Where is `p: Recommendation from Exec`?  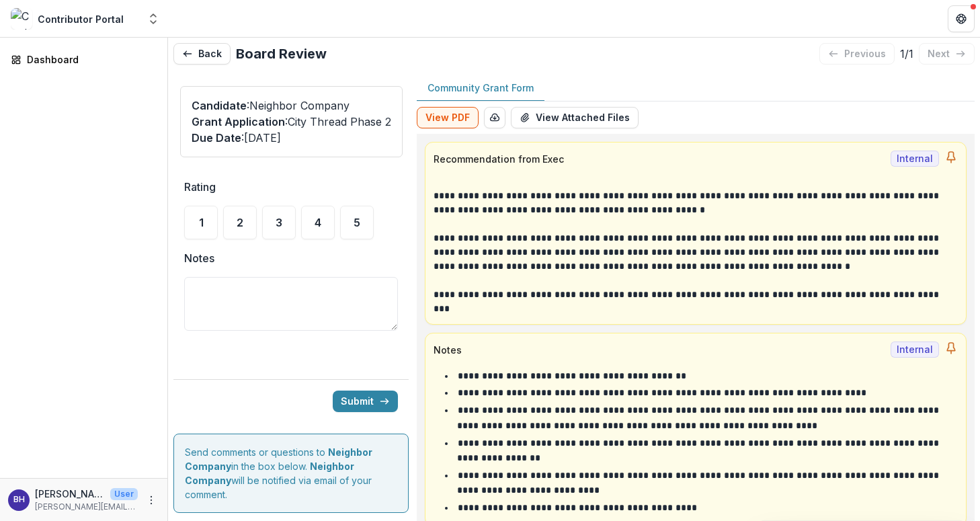 p: Recommendation from Exec is located at coordinates (660, 159).